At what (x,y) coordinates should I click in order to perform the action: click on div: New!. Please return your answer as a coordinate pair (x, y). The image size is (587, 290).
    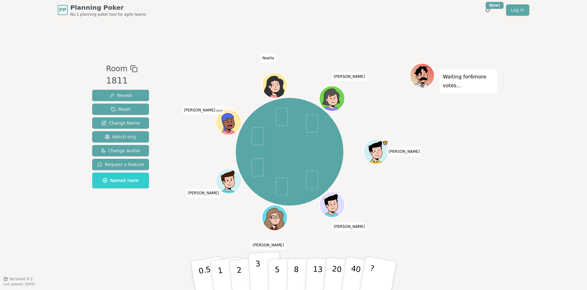
    Looking at the image, I should click on (494, 5).